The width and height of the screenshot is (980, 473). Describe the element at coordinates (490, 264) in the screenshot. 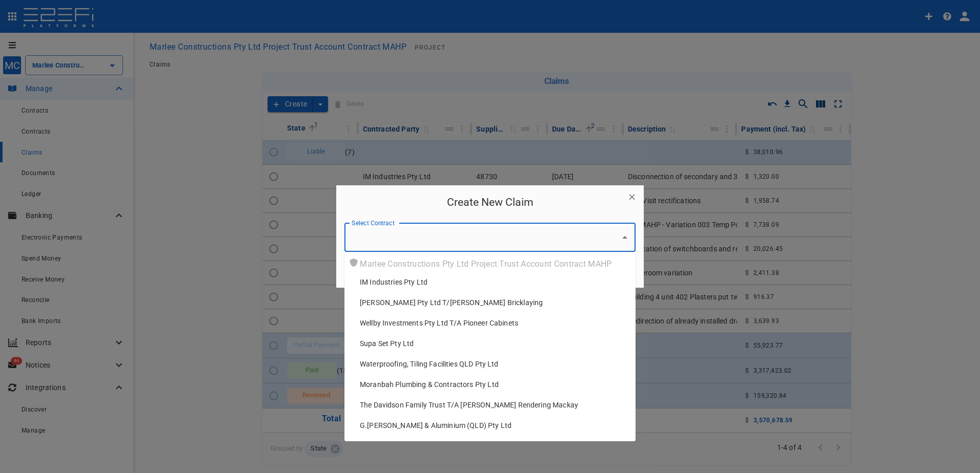

I see `p: Marlee Constructions Pty Ltd Project Trust Account Contract MAHP` at that location.